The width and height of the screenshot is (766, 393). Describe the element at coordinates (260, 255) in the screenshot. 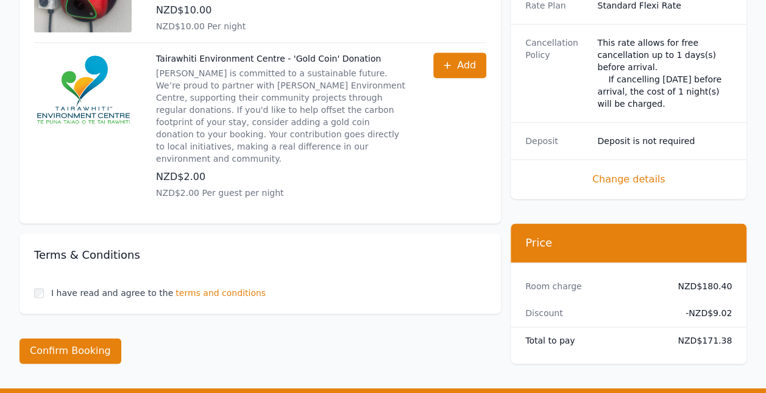

I see `h3: Terms & Conditions` at that location.